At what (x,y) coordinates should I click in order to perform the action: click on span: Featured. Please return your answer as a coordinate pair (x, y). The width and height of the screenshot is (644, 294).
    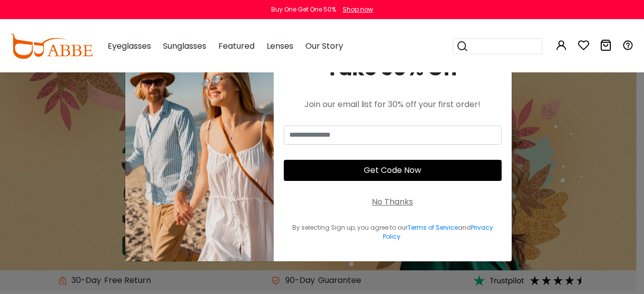
    Looking at the image, I should click on (236, 46).